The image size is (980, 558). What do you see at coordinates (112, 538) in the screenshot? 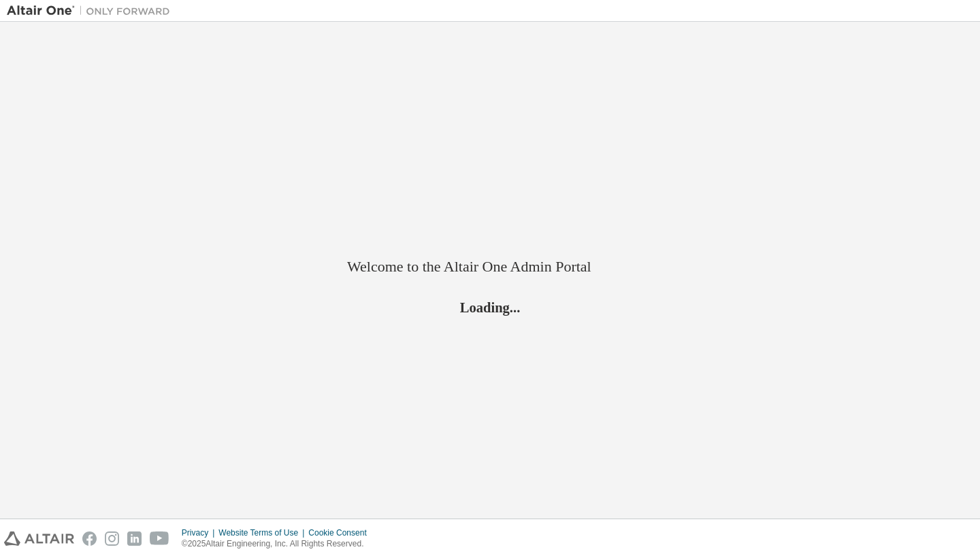
I see `img: instagram.svg` at bounding box center [112, 538].